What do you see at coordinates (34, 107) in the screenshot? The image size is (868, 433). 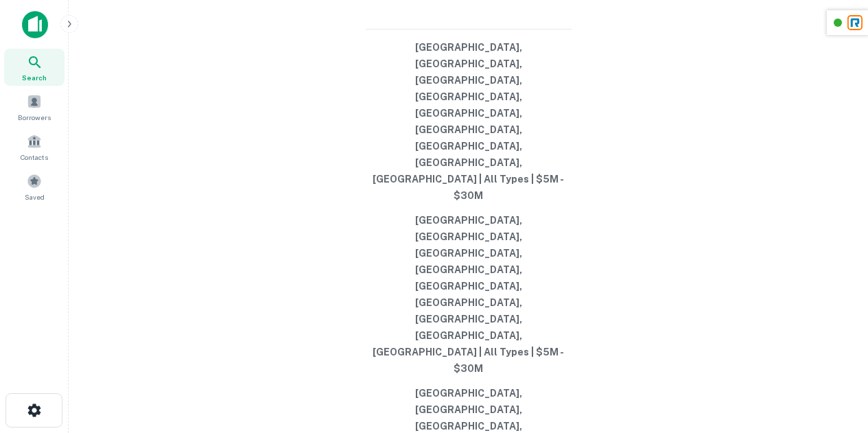 I see `div: Borrowers` at bounding box center [34, 107].